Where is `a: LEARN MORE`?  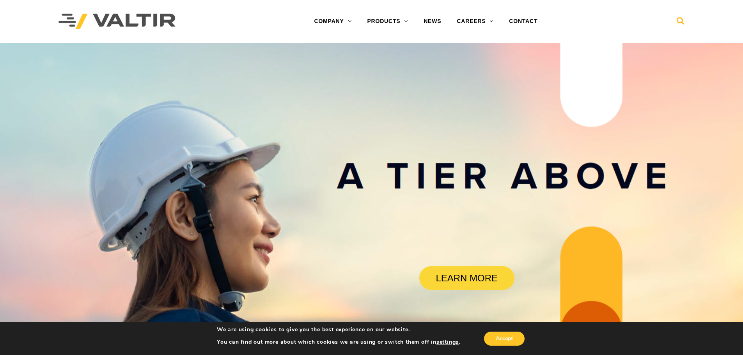
a: LEARN MORE is located at coordinates (467, 278).